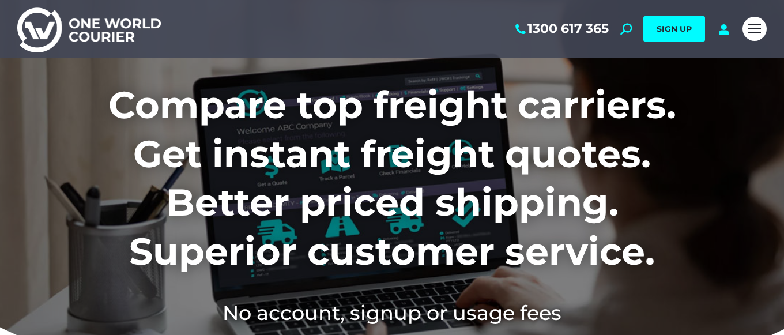 The width and height of the screenshot is (784, 335). Describe the element at coordinates (755, 29) in the screenshot. I see `a: Mobile menu icon` at that location.